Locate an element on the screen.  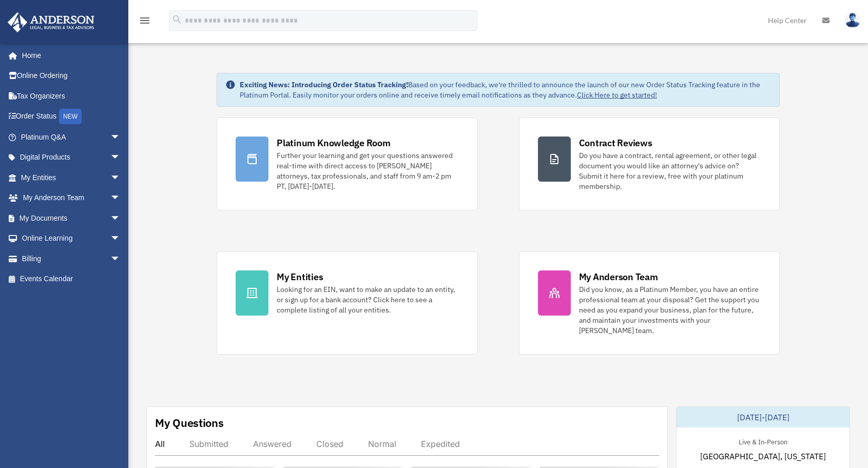
a: Platinum Knowledge Room Further your learning and get your questions answered real-time with dire... is located at coordinates (347, 164).